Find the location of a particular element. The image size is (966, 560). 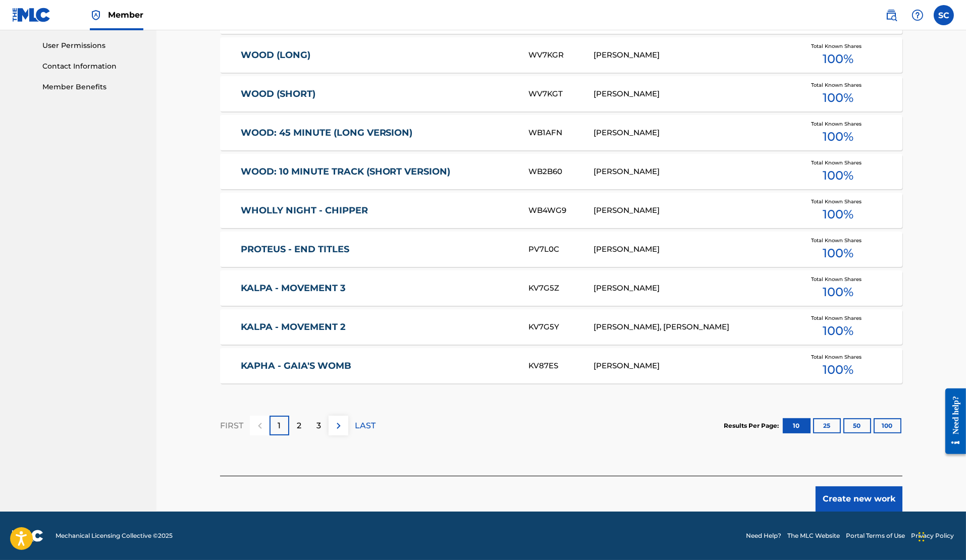

a: Contact Information is located at coordinates (93, 66).